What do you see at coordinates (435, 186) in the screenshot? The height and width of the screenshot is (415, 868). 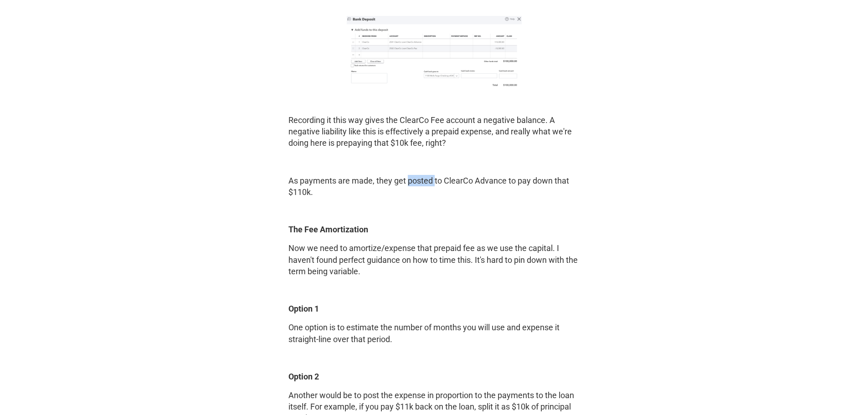 I see `p: As payments are made, they get posted to ClearCo Advance to pay down that $110k.` at bounding box center [435, 186].